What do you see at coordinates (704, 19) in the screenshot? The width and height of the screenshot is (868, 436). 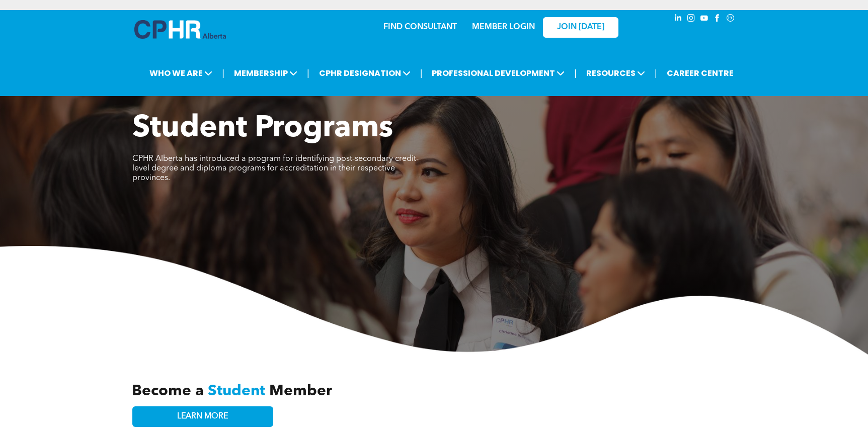 I see `a: youtube` at bounding box center [704, 19].